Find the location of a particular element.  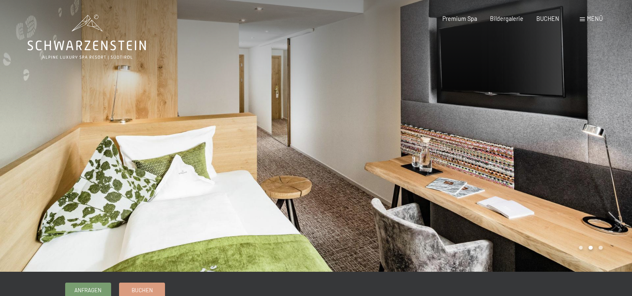

a: Bildergalerie is located at coordinates (507, 18).